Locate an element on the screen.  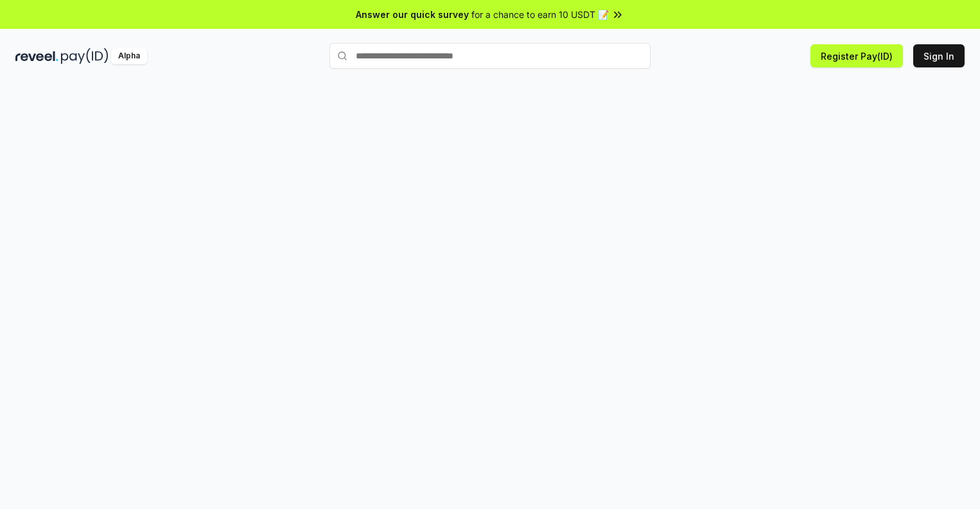
button: Register Pay(ID) is located at coordinates (857, 56).